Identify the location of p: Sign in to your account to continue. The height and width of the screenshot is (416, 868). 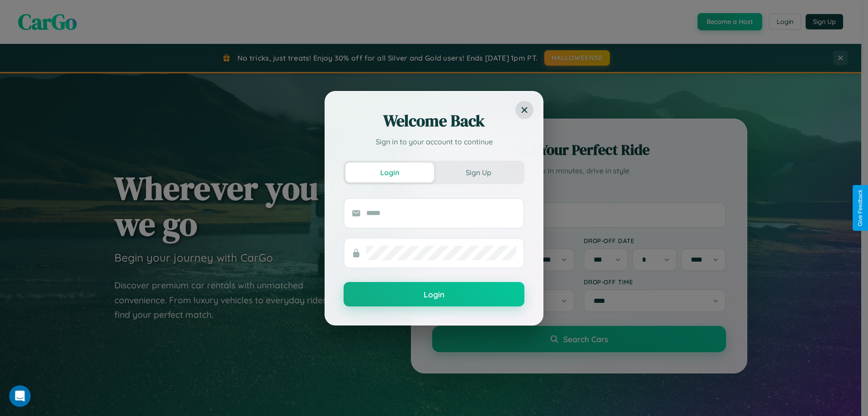
(434, 142).